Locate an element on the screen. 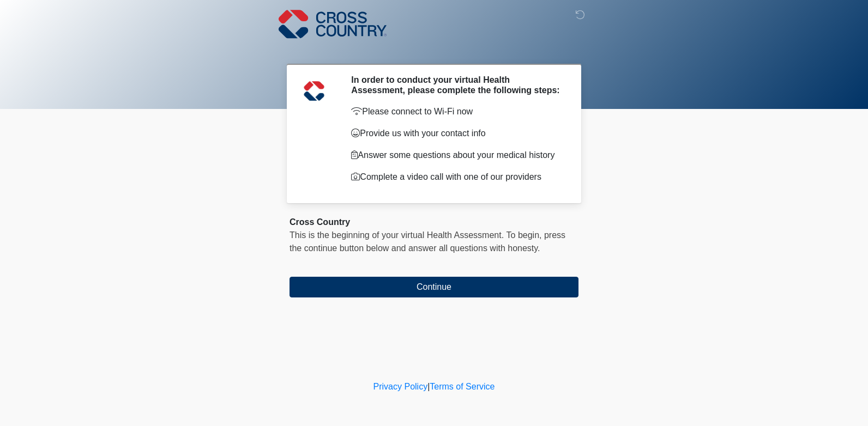  span: This is the beginning of your virtual Health Assessment. is located at coordinates (396, 235).